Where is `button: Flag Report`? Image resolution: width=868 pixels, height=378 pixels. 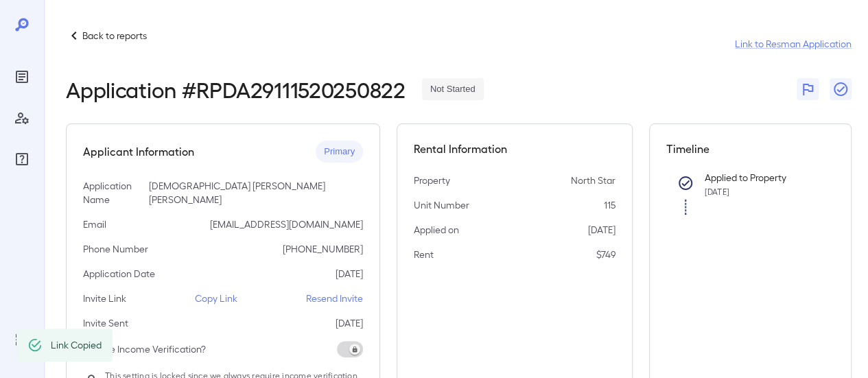
button: Flag Report is located at coordinates (807, 89).